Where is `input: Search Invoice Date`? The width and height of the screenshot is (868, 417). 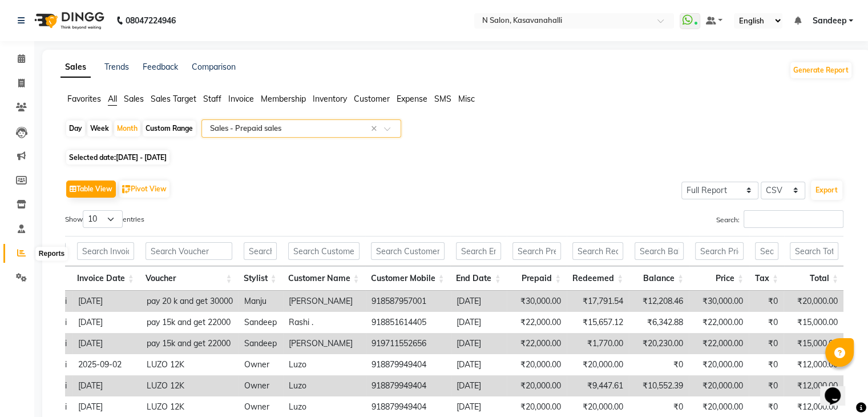
input: Search Invoice Date is located at coordinates (106, 251).